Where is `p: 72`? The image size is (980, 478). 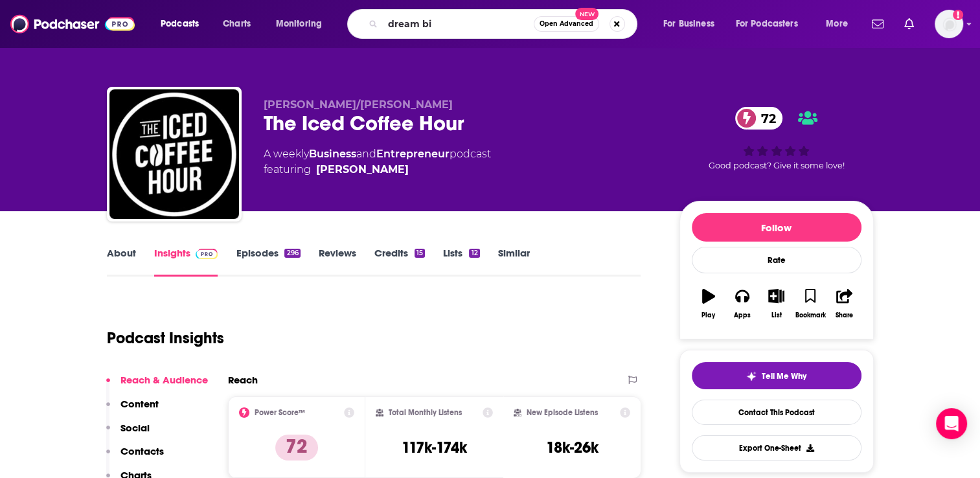 p: 72 is located at coordinates (297, 448).